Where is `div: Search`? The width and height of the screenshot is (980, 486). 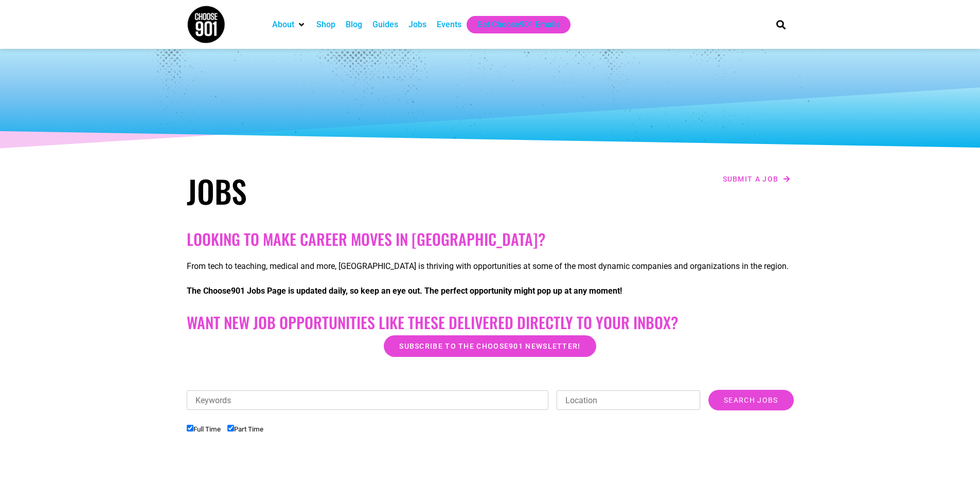
div: Search is located at coordinates (780, 25).